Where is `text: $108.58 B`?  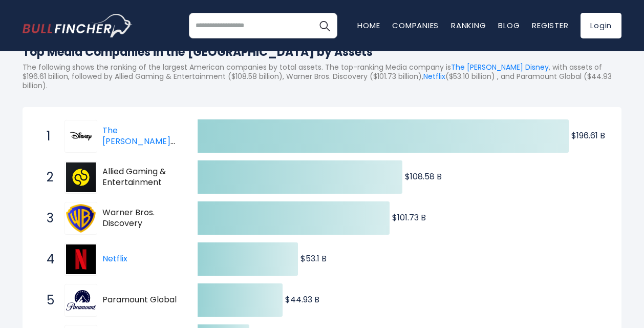 text: $108.58 B is located at coordinates (424, 176).